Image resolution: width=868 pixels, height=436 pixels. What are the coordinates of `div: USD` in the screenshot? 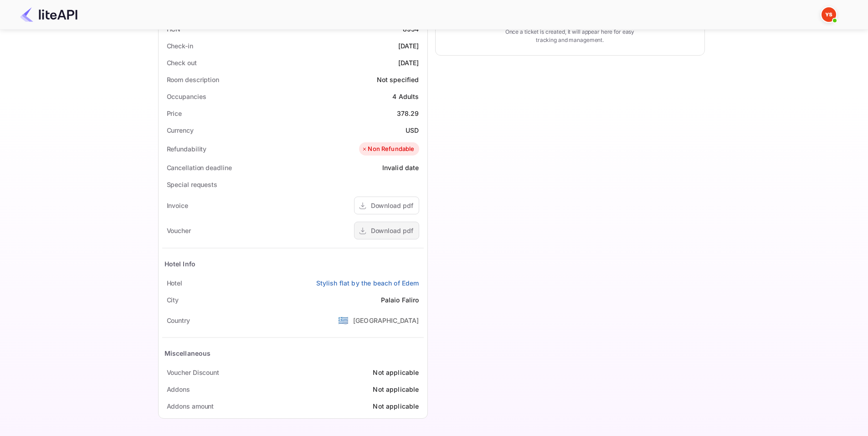 It's located at (412, 130).